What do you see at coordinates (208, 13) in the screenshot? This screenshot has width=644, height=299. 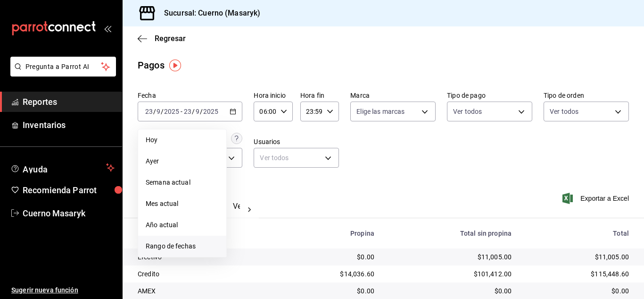 I see `h3: Sucursal: Cuerno (Masaryk)` at bounding box center [208, 13].